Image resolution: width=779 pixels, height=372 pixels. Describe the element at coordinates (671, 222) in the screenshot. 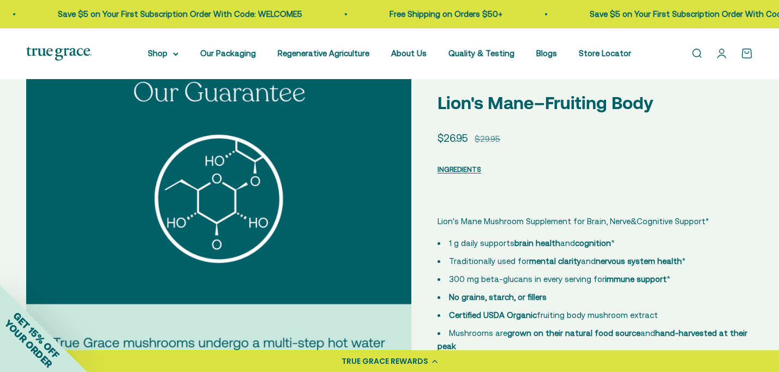

I see `span: Cognitive Support` at that location.